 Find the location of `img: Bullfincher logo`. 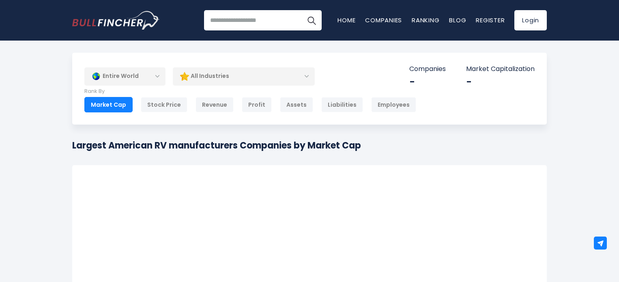

img: Bullfincher logo is located at coordinates (116, 20).